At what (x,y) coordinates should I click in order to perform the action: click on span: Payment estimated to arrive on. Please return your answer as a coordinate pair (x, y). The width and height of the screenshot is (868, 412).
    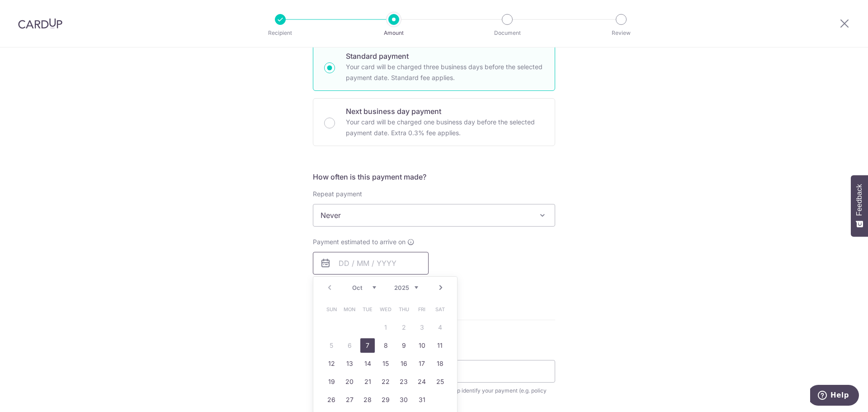
    Looking at the image, I should click on (359, 242).